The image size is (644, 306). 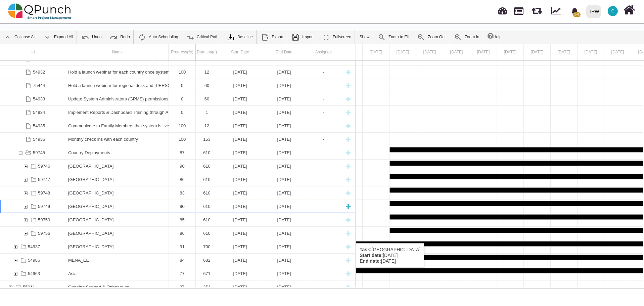 What do you see at coordinates (467, 37) in the screenshot?
I see `a: Zoom In` at bounding box center [467, 37].